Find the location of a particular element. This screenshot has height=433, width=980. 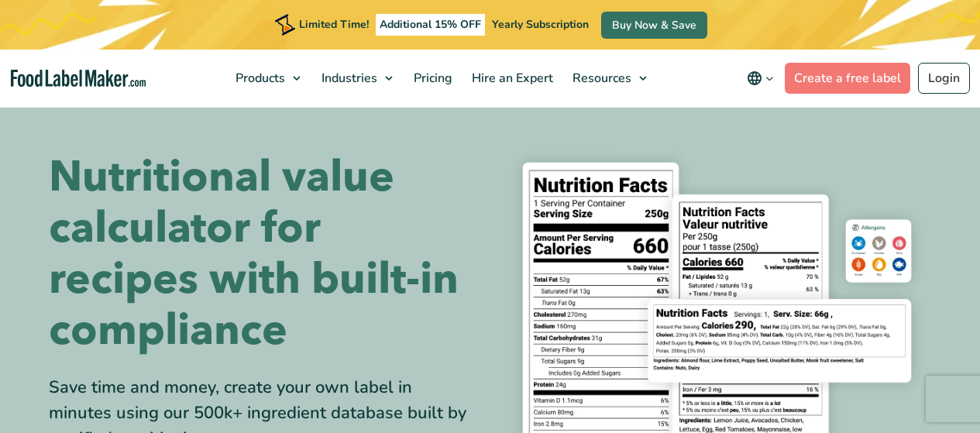

span: Yearly Subscription is located at coordinates (540, 24).